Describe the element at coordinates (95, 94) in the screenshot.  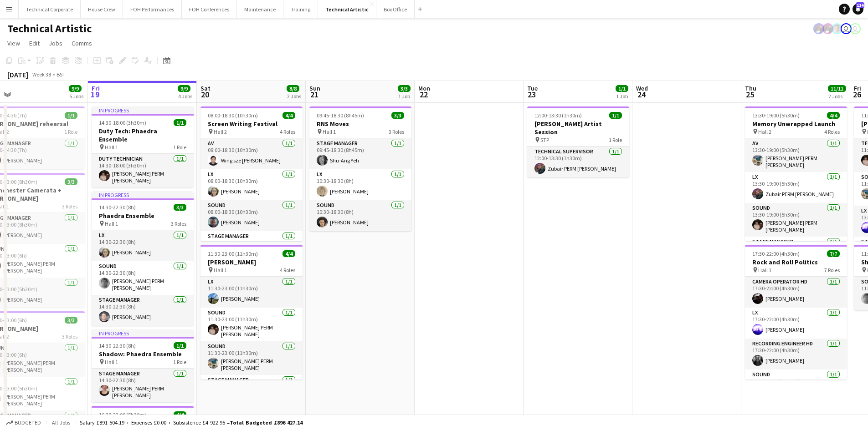
I see `span: 19` at that location.